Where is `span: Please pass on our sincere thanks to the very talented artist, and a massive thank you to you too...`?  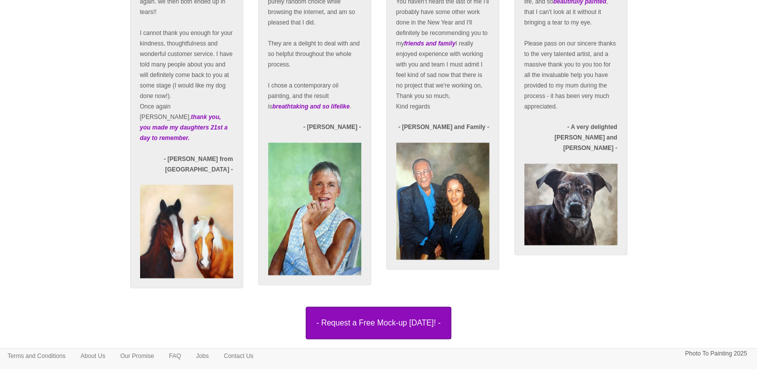 span: Please pass on our sincere thanks to the very talented artist, and a massive thank you to you too... is located at coordinates (570, 75).